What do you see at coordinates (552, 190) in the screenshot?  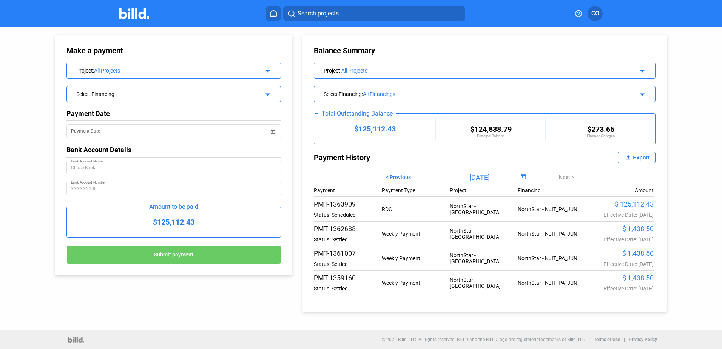 I see `div: Financing` at bounding box center [552, 190].